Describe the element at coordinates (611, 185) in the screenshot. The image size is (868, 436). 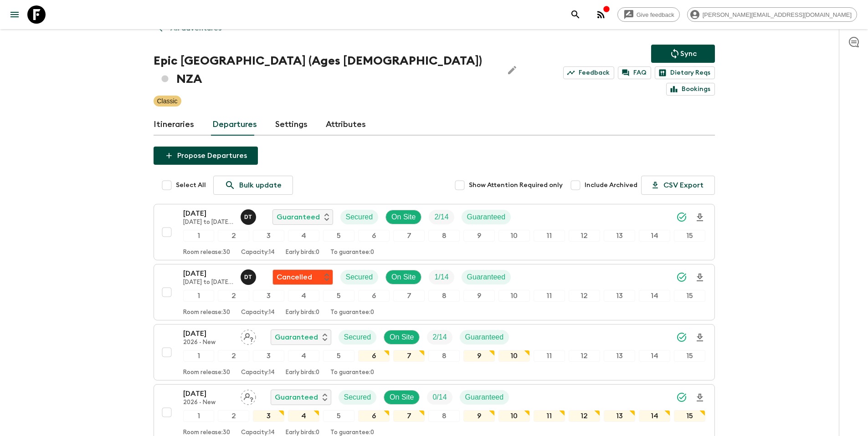
I see `span: Include Archived` at that location.